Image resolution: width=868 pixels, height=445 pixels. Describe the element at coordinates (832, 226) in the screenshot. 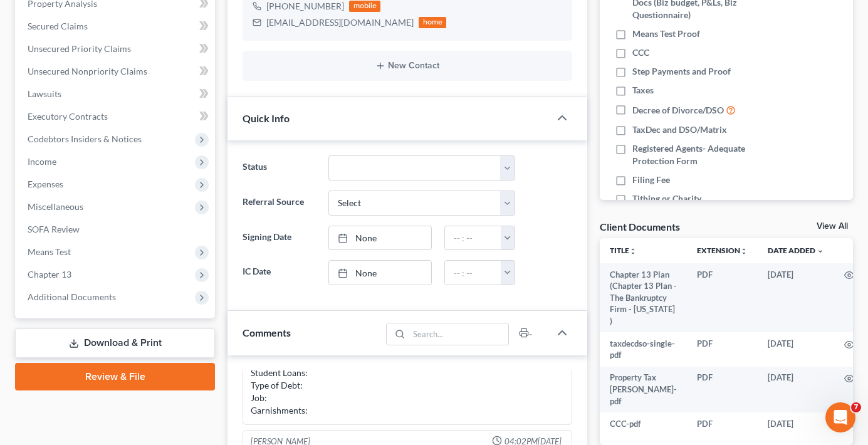

I see `a: View All` at that location.